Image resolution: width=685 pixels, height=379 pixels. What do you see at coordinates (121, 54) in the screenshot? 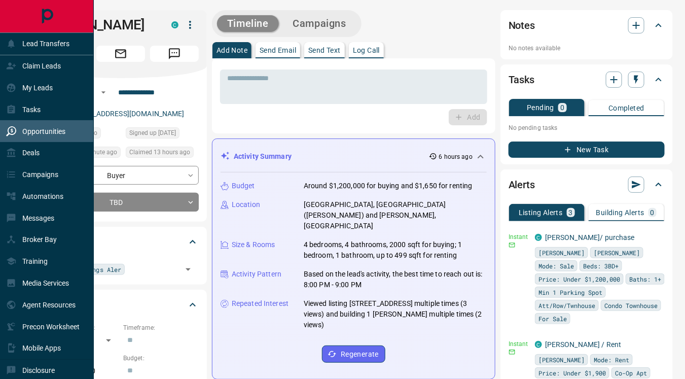
I see `span: Email` at bounding box center [121, 54].